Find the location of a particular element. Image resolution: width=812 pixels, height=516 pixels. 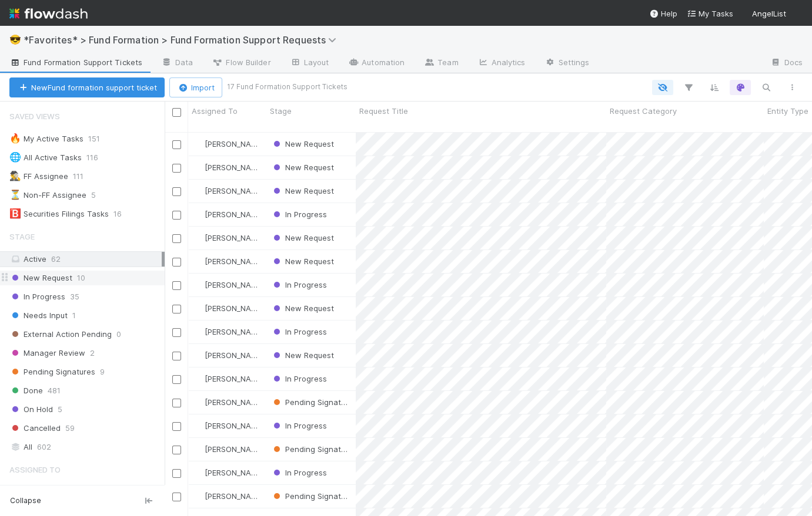

div: All is located at coordinates (85, 447).